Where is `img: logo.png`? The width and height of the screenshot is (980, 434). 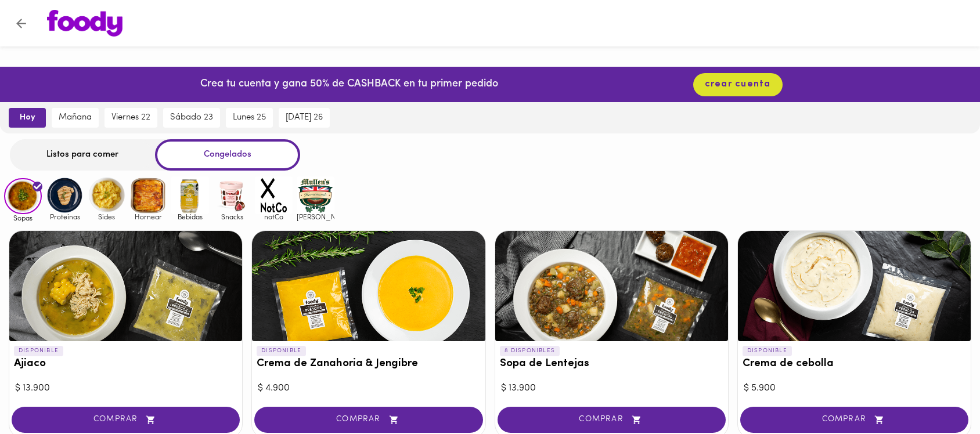
img: logo.png is located at coordinates (85, 23).